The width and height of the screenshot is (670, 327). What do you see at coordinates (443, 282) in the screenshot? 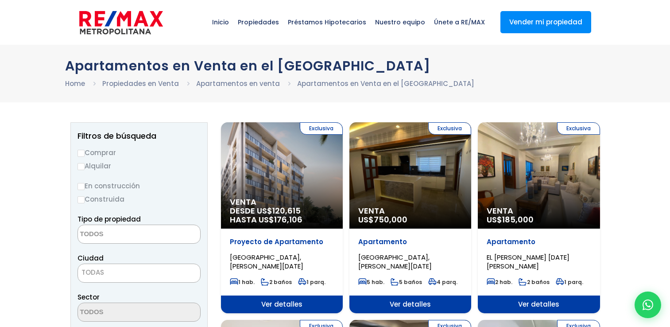
I see `span: 4 parq.` at bounding box center [443, 282].